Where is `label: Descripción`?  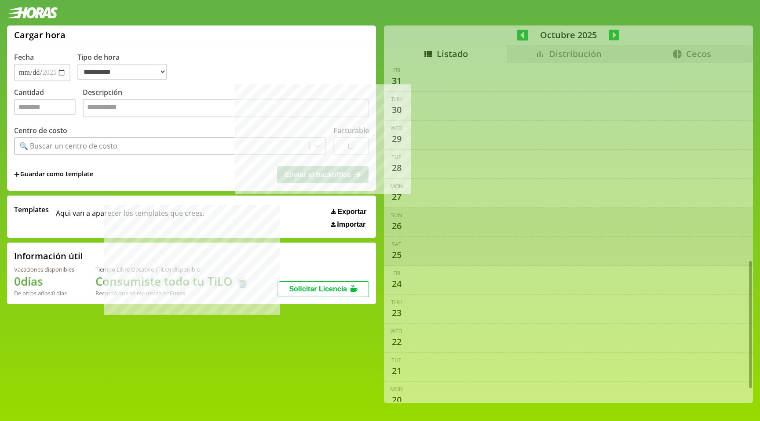
label: Descripción is located at coordinates (225, 103).